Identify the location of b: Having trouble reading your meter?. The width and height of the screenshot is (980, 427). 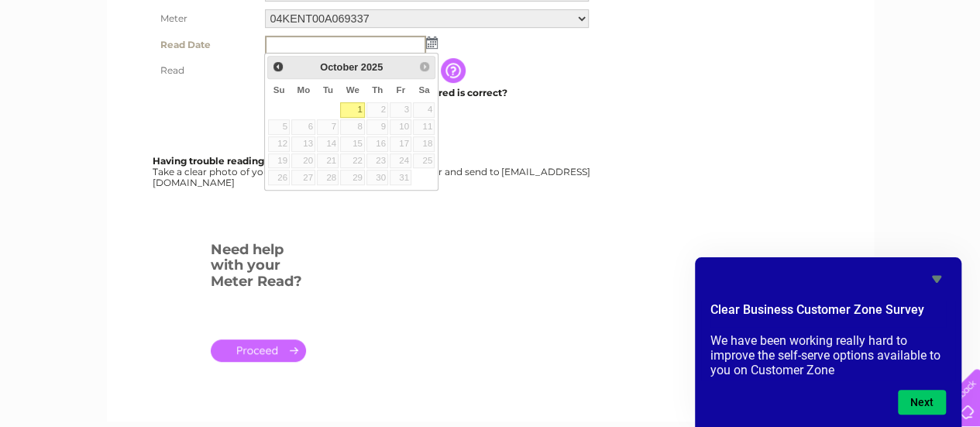
(239, 160).